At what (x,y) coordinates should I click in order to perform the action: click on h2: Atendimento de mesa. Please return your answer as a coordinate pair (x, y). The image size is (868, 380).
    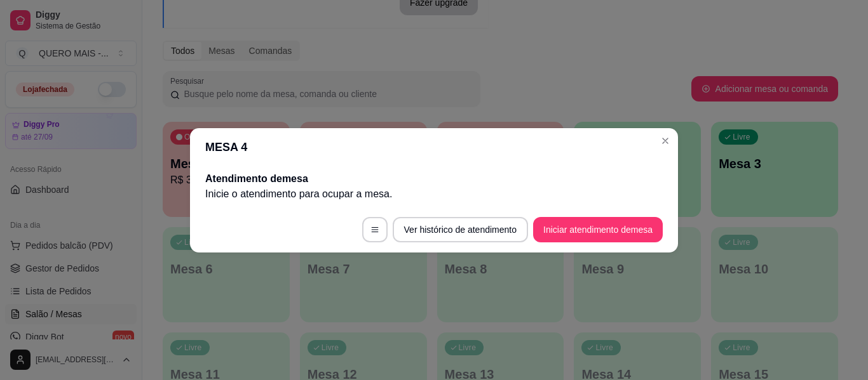
    Looking at the image, I should click on (434, 179).